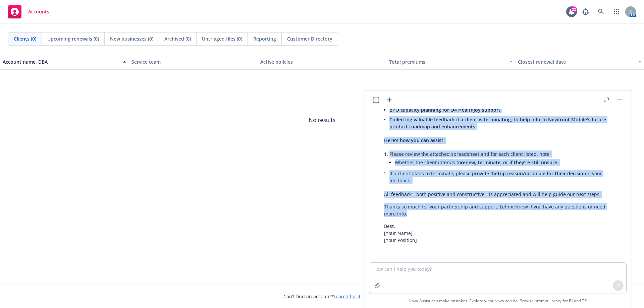 The height and width of the screenshot is (308, 644). Describe the element at coordinates (25, 38) in the screenshot. I see `span: Clients (0)` at that location.